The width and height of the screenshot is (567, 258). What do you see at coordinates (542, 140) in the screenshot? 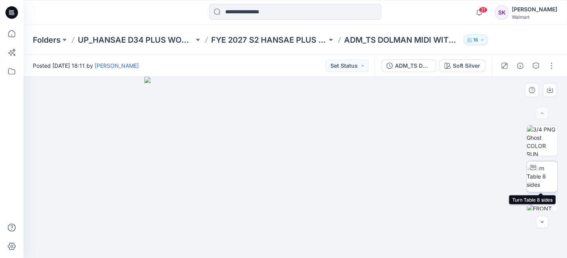
I see `img: 3/4 PNG Ghost COLOR RUN` at bounding box center [542, 140].